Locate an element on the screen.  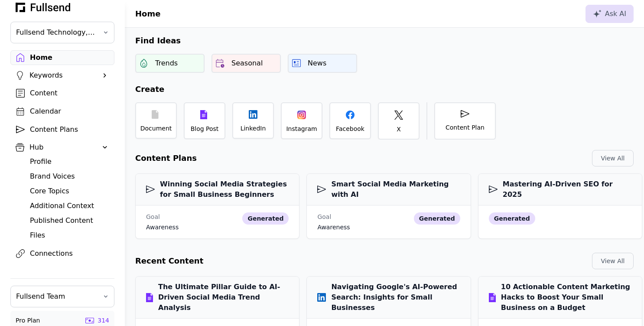
div: Blog Post is located at coordinates (205, 129).